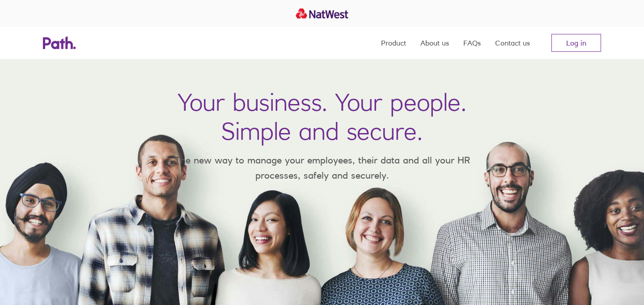  What do you see at coordinates (322, 167) in the screenshot?
I see `p: The new way to manage your employees, their data and all your HR processes, safely and securely.` at bounding box center [322, 167].